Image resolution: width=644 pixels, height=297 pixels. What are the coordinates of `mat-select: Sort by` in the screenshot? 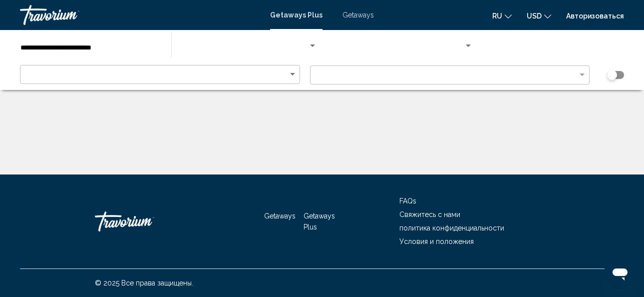 It's located at (161, 75).